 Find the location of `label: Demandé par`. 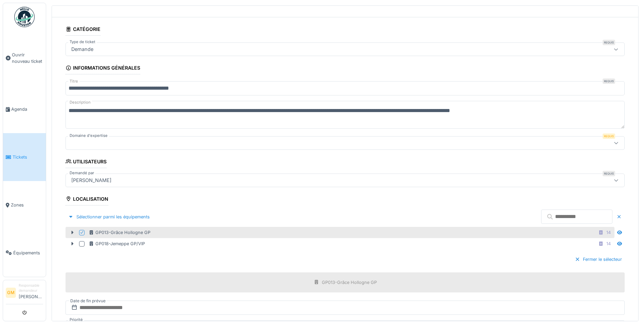

label: Demandé par is located at coordinates (82, 173).